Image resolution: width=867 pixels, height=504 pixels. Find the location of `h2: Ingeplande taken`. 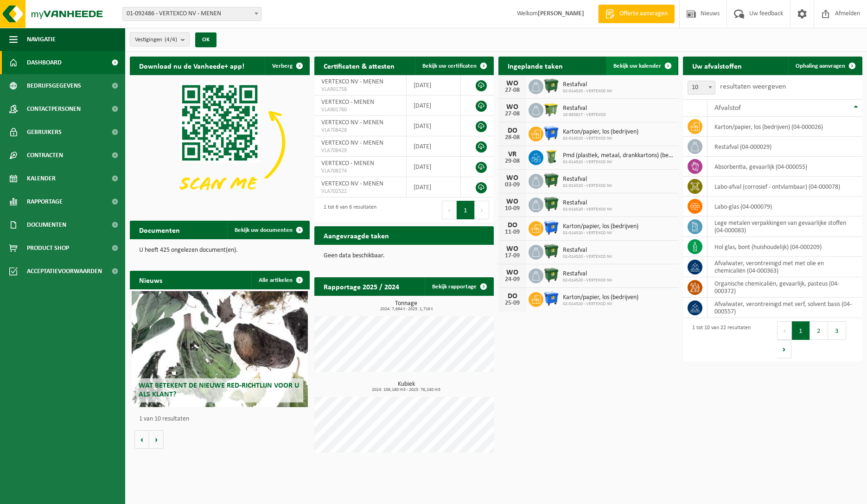

h2: Ingeplande taken is located at coordinates (535, 65).